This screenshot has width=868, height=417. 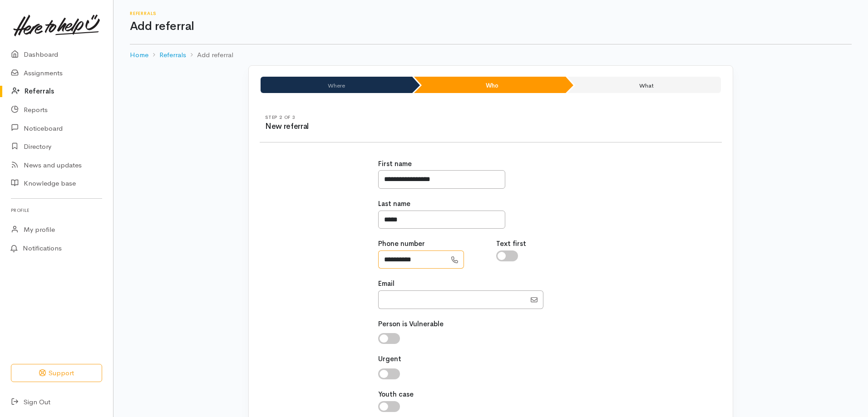 What do you see at coordinates (387, 284) in the screenshot?
I see `label: Email` at bounding box center [387, 284].